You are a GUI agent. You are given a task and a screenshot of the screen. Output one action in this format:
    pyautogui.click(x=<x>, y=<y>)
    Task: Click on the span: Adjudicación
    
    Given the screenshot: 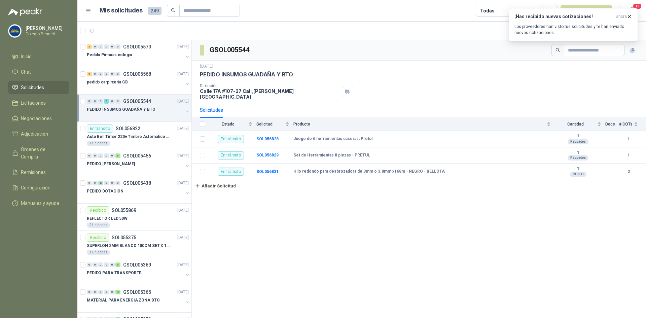 What is the action you would take?
    pyautogui.click(x=34, y=134)
    